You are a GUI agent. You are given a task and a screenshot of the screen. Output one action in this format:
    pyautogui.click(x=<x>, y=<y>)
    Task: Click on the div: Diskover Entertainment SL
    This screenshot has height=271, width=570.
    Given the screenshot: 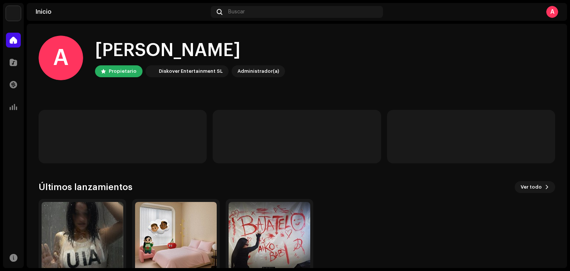 What is the action you would take?
    pyautogui.click(x=191, y=71)
    